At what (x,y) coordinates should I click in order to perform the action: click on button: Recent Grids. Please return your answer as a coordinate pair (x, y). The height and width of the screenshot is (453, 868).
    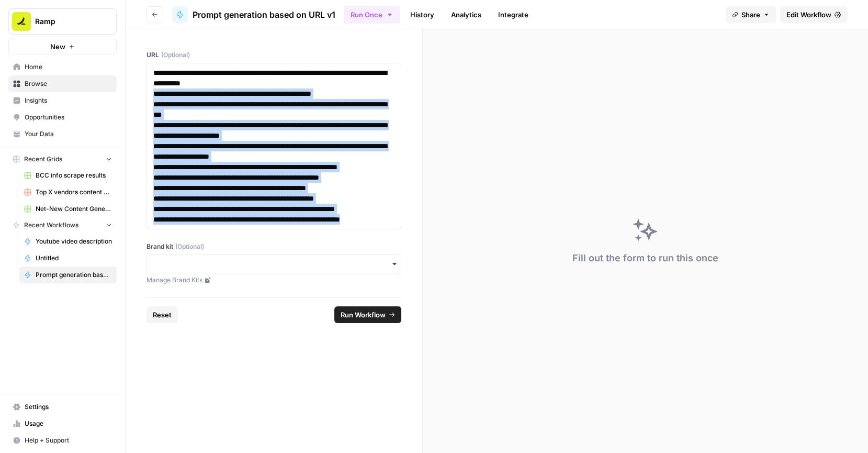
    Looking at the image, I should click on (62, 159).